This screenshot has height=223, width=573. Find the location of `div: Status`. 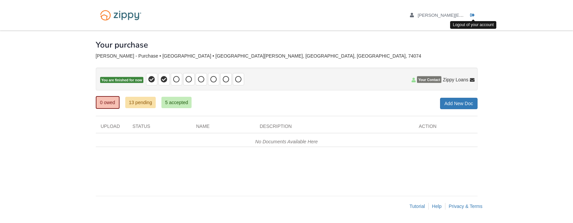

div: Status is located at coordinates (159, 128).